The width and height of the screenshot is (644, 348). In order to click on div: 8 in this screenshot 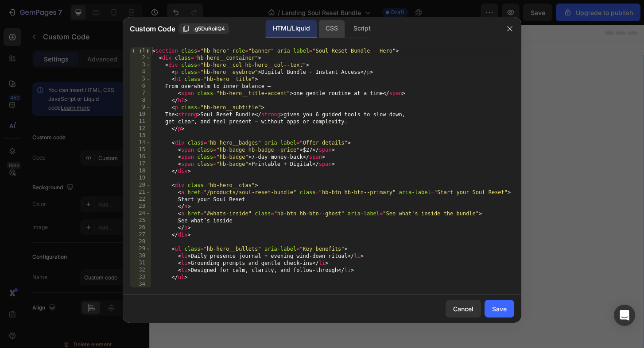, I will do `click(141, 100)`.